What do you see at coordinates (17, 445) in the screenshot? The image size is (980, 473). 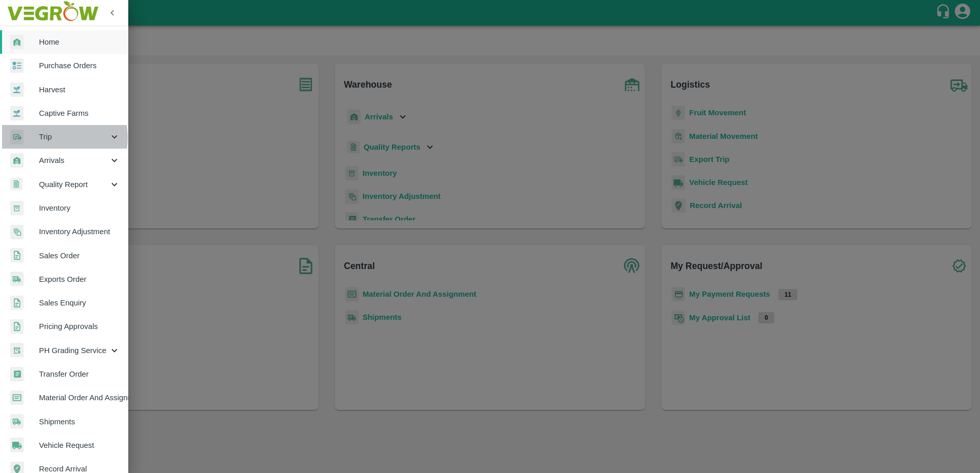 I see `img: vehicle` at bounding box center [17, 445].